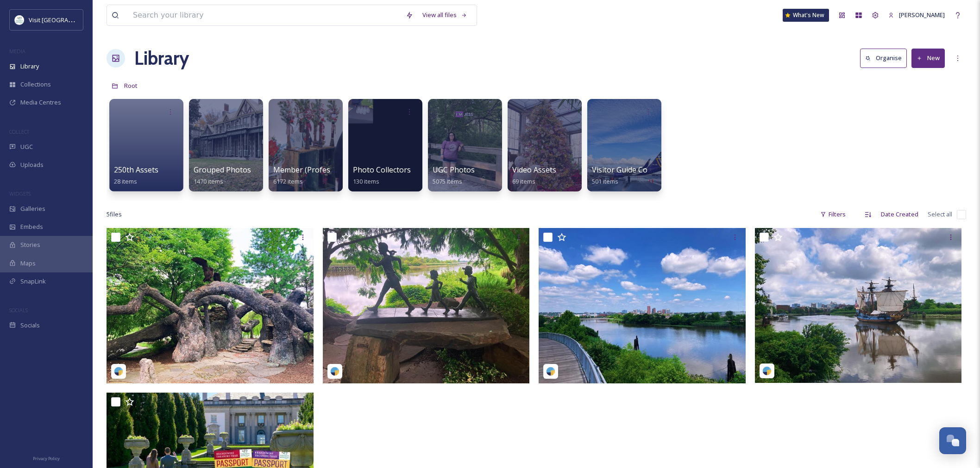 The width and height of the screenshot is (980, 468). Describe the element at coordinates (381, 176) in the screenshot. I see `a: Photo Collectors130 items` at that location.